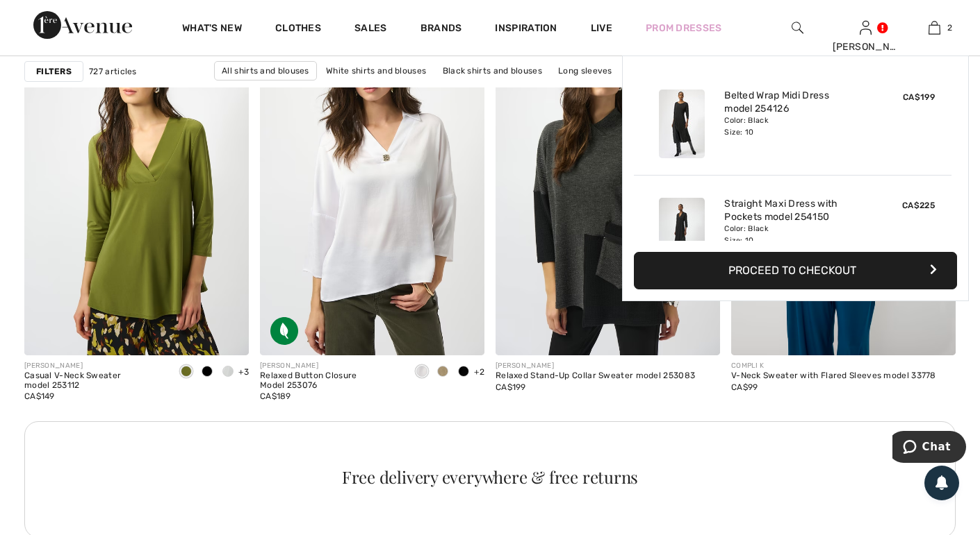 Image resolution: width=980 pixels, height=535 pixels. I want to click on font: V-Neck Sweater with Flared Sleeves model 33778, so click(833, 376).